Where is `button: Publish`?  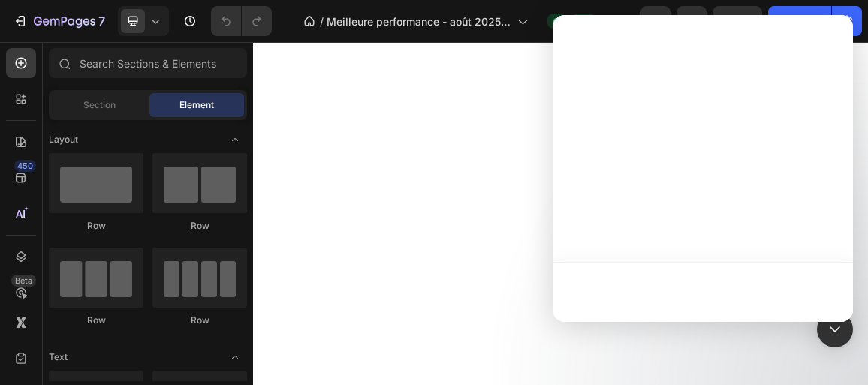 button: Publish is located at coordinates (799, 21).